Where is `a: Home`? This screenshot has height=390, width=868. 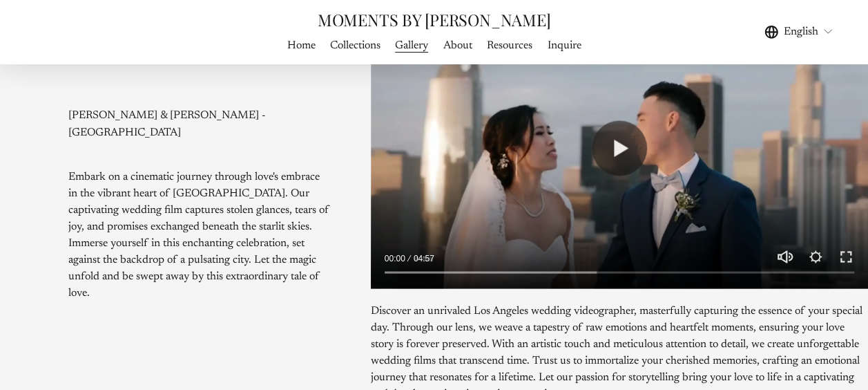 a: Home is located at coordinates (302, 45).